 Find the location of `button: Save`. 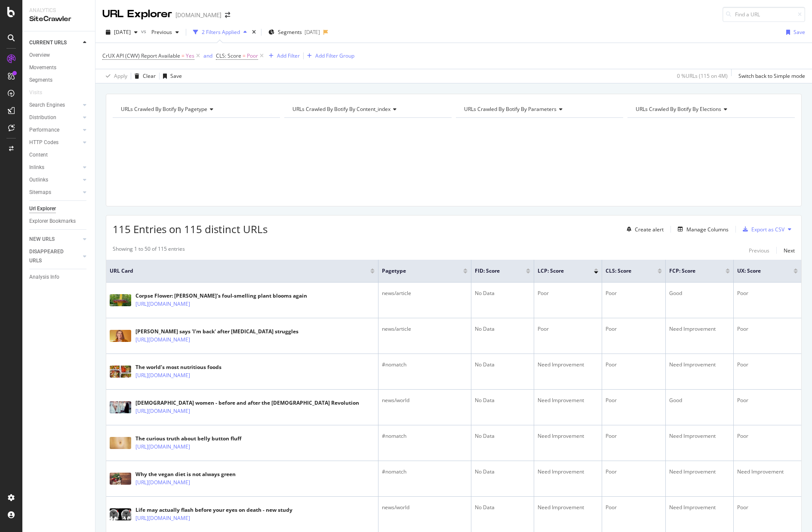

button: Save is located at coordinates (794, 32).